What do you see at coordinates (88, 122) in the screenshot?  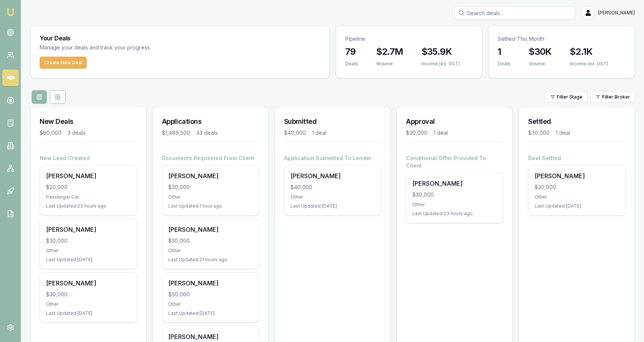 I see `h3: New Deals` at bounding box center [88, 122].